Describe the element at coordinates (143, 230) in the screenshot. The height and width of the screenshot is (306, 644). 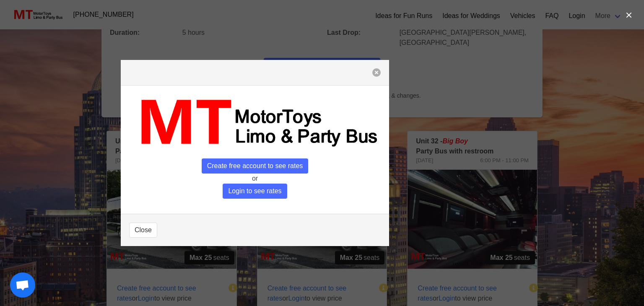
I see `span: Close` at that location.